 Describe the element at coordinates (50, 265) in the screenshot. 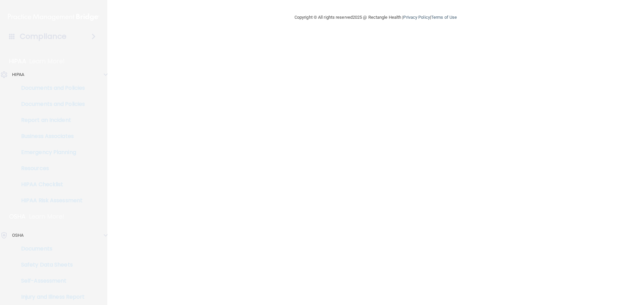

I see `p: Safety Data Sheets` at that location.